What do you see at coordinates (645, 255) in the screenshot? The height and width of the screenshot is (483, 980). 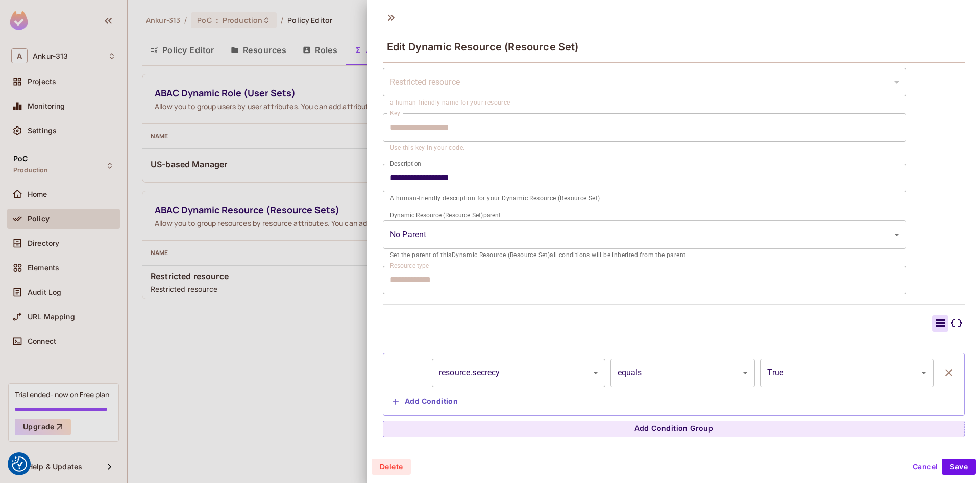 I see `p: Set the parent of this Dynamic Resource (Resource Set) all conditions will be inherited from the ...` at bounding box center [645, 255].